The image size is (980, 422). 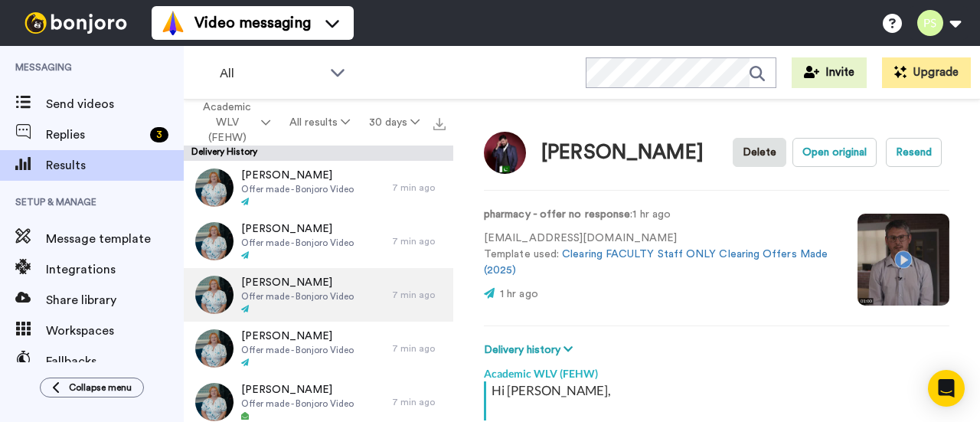 I want to click on img: bj-logo-header-white.svg, so click(x=76, y=23).